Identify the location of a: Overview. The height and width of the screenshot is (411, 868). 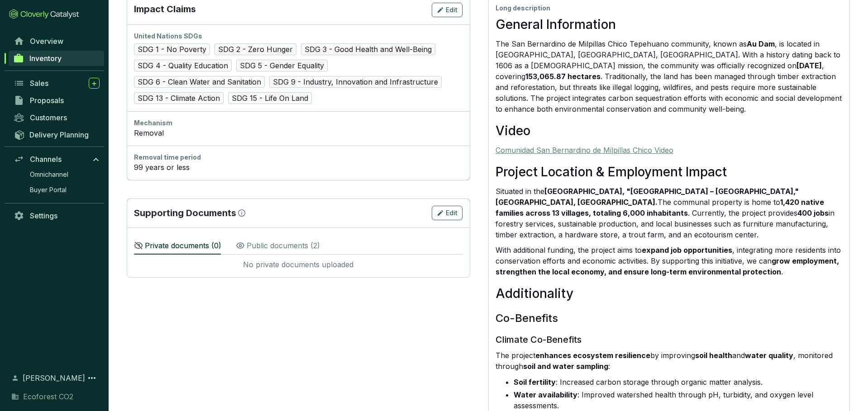
(57, 41).